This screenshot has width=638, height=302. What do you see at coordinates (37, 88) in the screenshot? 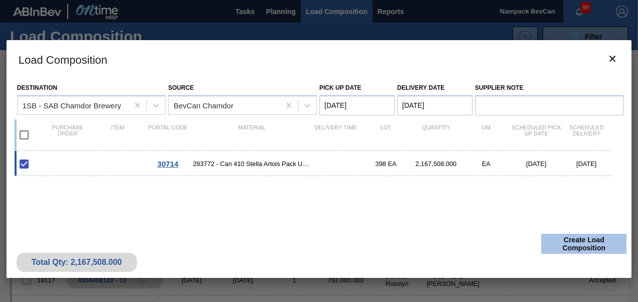
I see `label: Destination` at bounding box center [37, 88].